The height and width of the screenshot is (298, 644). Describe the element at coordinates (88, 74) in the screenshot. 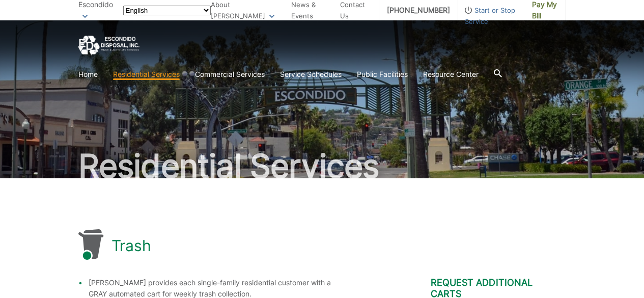

I see `a: Home` at that location.